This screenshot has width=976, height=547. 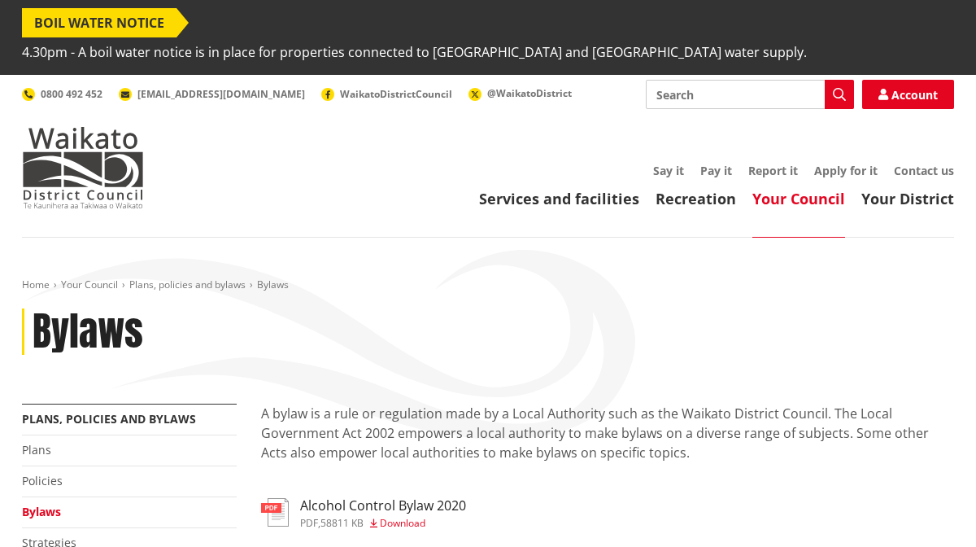 I want to click on a: Services and facilities, so click(x=559, y=198).